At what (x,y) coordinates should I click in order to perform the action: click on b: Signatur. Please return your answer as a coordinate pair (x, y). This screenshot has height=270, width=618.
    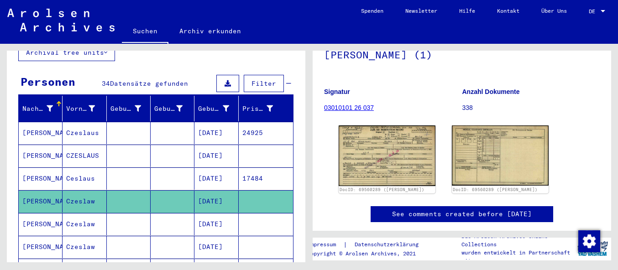
    Looking at the image, I should click on (337, 92).